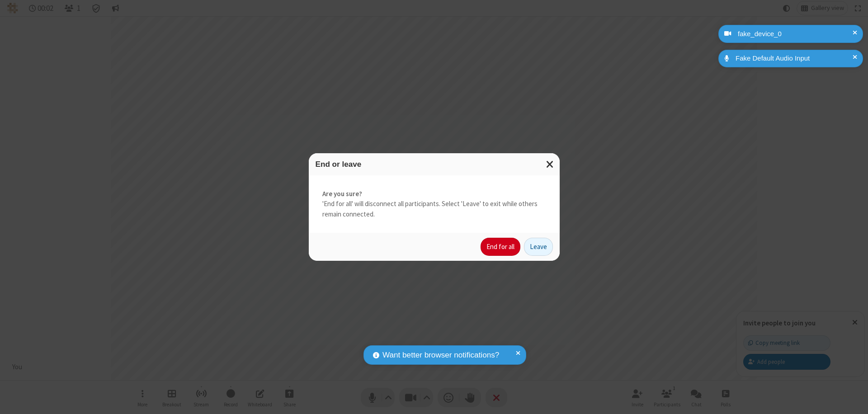 This screenshot has width=868, height=414. What do you see at coordinates (550, 164) in the screenshot?
I see `button: Close modal` at bounding box center [550, 164].